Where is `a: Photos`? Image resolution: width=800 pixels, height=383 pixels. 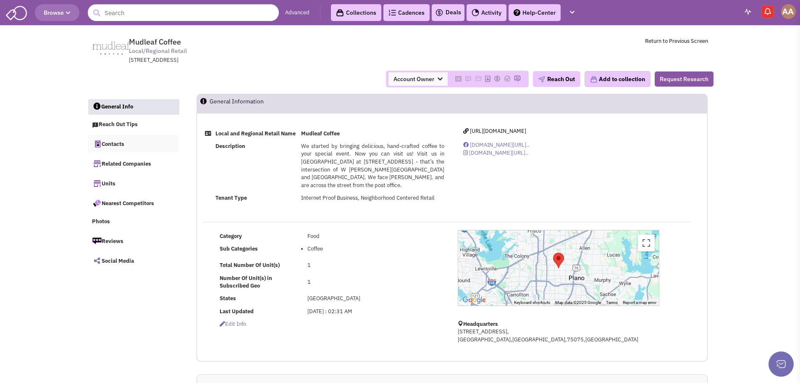
a: Photos is located at coordinates (134, 222).